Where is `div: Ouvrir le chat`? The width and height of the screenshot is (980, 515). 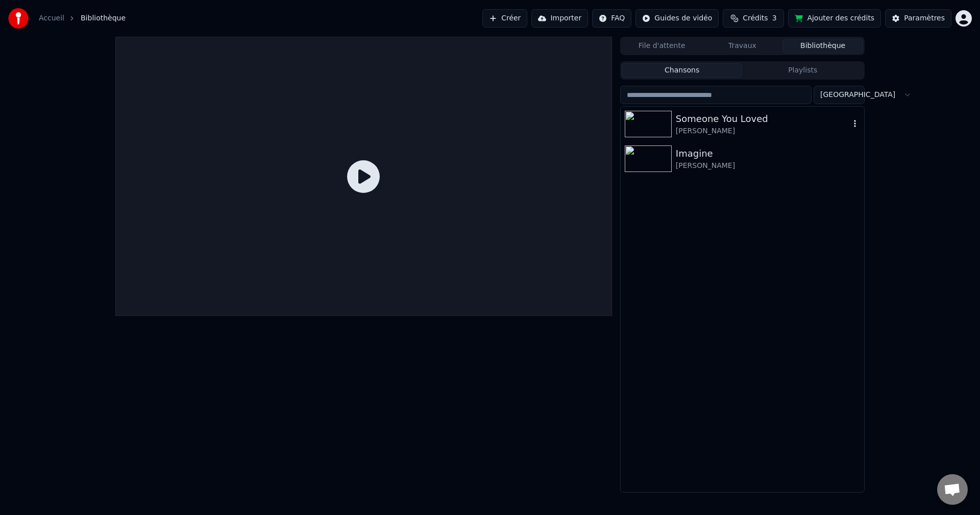 div: Ouvrir le chat is located at coordinates (952, 490).